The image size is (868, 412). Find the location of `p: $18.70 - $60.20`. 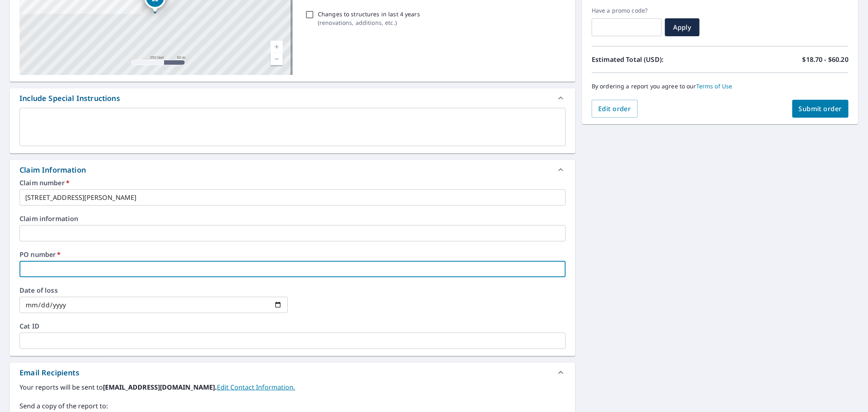

p: $18.70 - $60.20 is located at coordinates (825, 59).